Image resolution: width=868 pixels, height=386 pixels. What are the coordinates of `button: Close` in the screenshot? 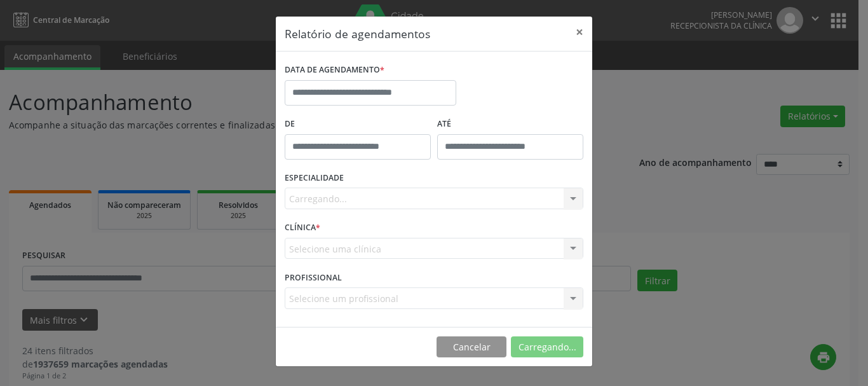 It's located at (579, 31).